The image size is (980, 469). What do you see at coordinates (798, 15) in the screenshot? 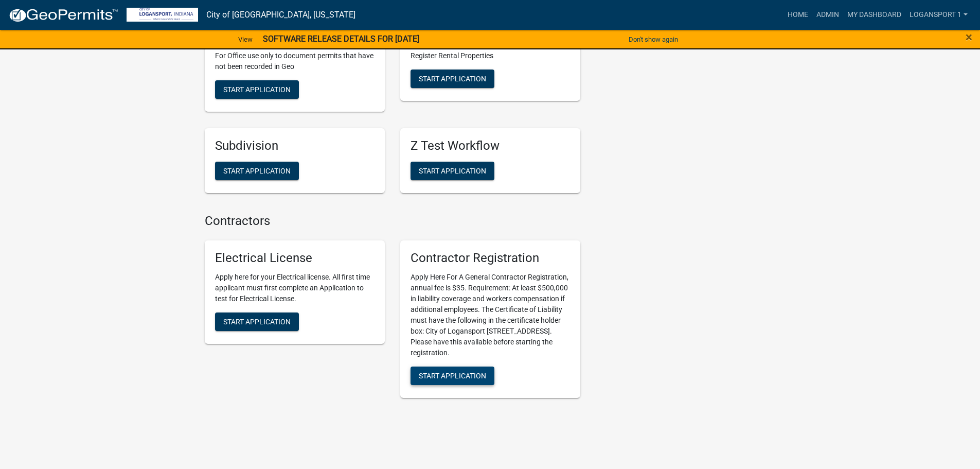
I see `a: Home` at bounding box center [798, 15].